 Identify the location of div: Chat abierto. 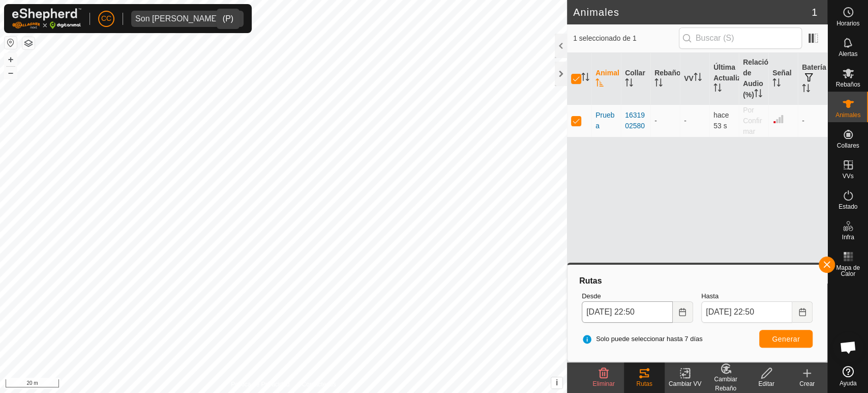
(848, 347).